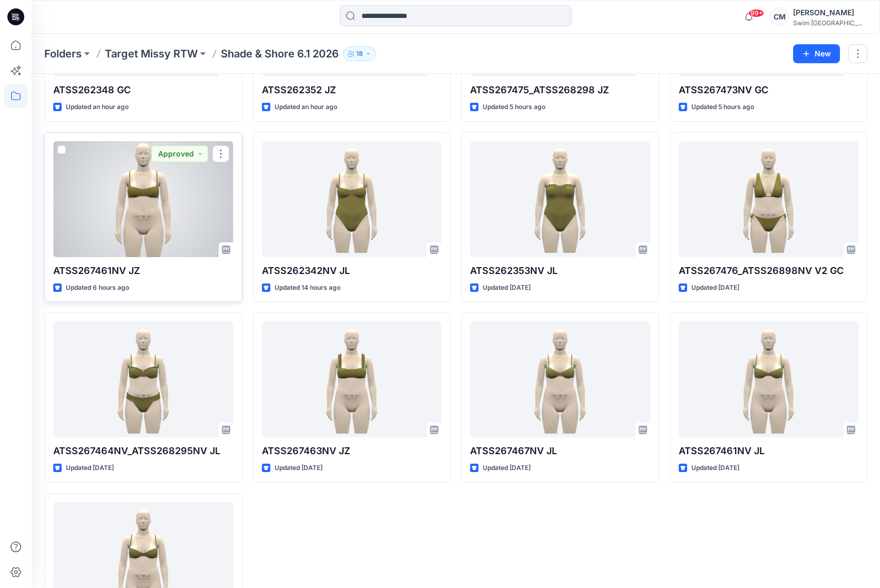 Image resolution: width=880 pixels, height=588 pixels. I want to click on div: CM, so click(779, 17).